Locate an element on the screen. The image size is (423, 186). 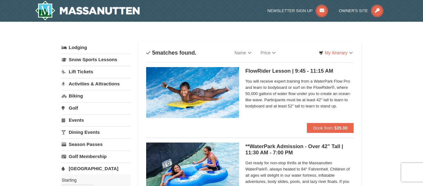
label: Starting is located at coordinates (94, 180).